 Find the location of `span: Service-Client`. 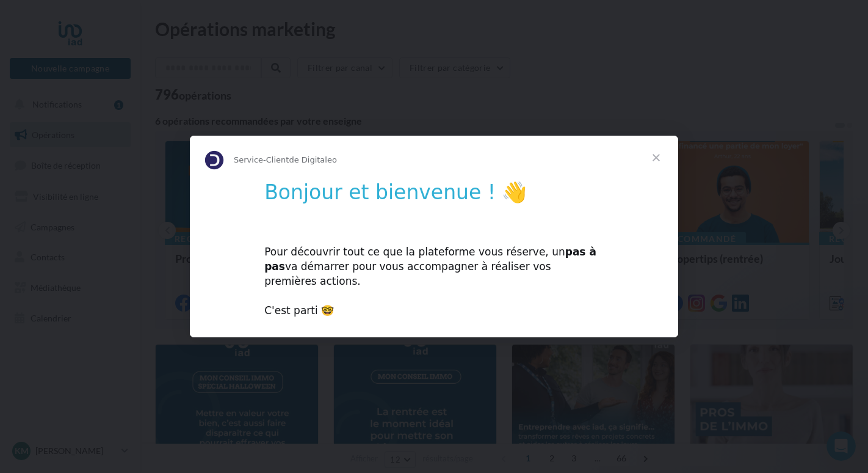

span: Service-Client is located at coordinates (261, 159).